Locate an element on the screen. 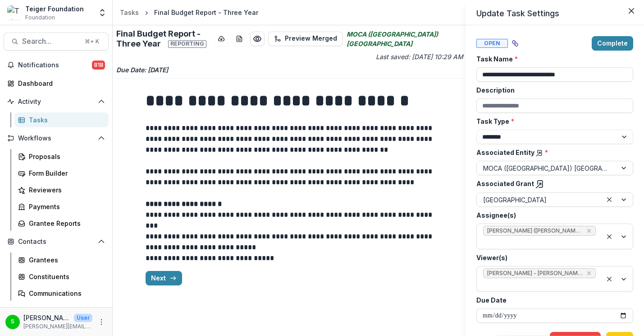 This screenshot has height=336, width=644. label: Description is located at coordinates (552, 90).